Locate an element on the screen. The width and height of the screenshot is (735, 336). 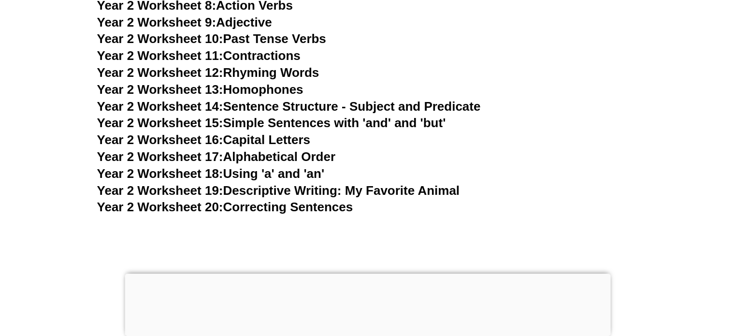
a: Year 2 Worksheet 9:Adjective is located at coordinates (185, 22).